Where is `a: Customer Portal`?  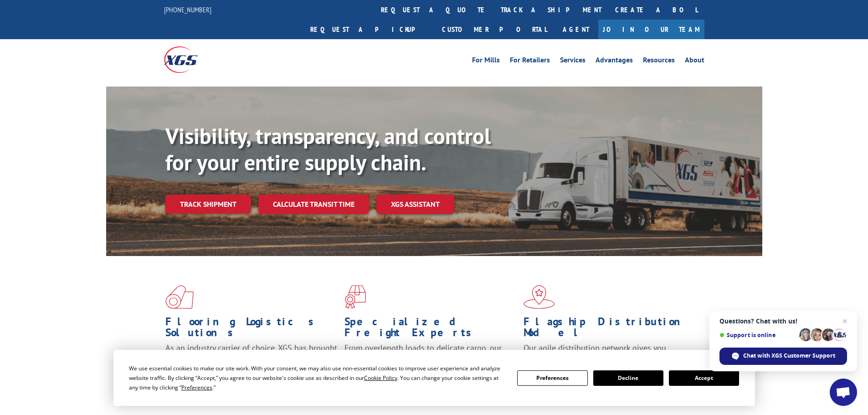
a: Customer Portal is located at coordinates (495, 29).